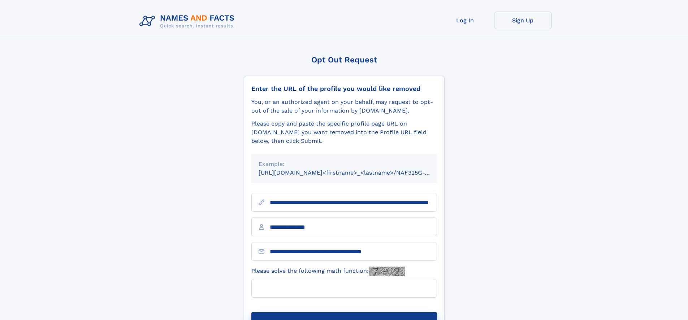 This screenshot has height=320, width=688. What do you see at coordinates (465, 20) in the screenshot?
I see `a: Log In` at bounding box center [465, 20].